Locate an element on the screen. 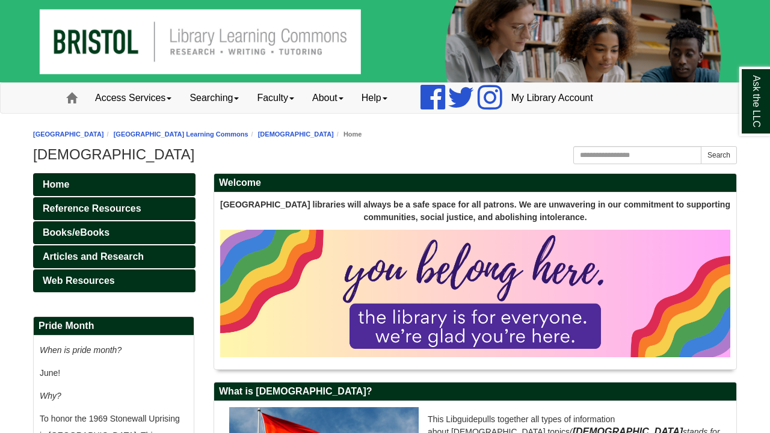 The height and width of the screenshot is (433, 770). nav: breadcrumb is located at coordinates (385, 134).